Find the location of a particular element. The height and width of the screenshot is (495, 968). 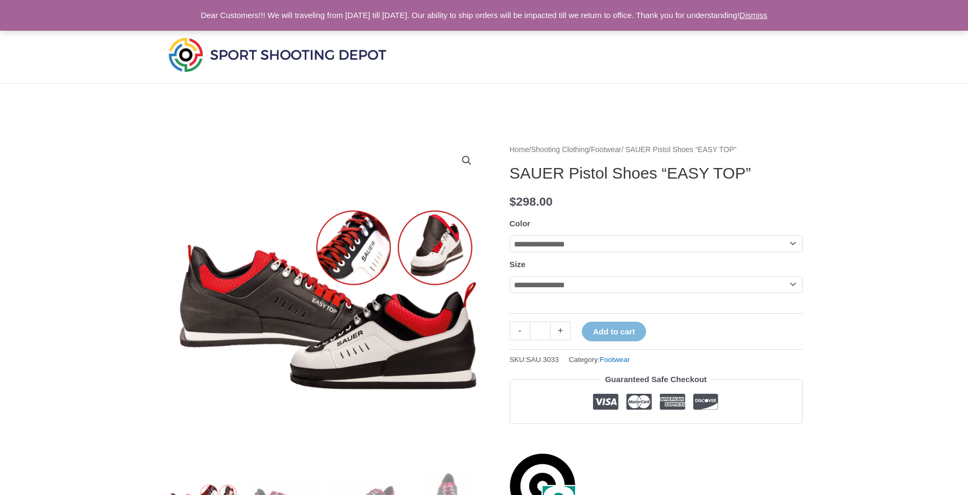

span: SKU: is located at coordinates (534, 359).